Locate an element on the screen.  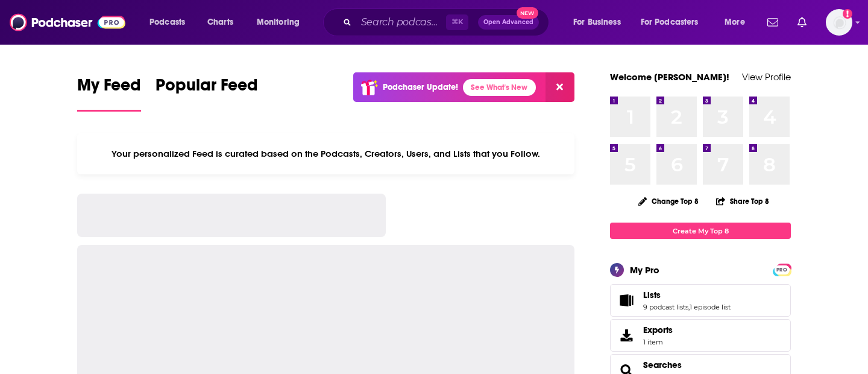
button: Show profile menu is located at coordinates (839, 22).